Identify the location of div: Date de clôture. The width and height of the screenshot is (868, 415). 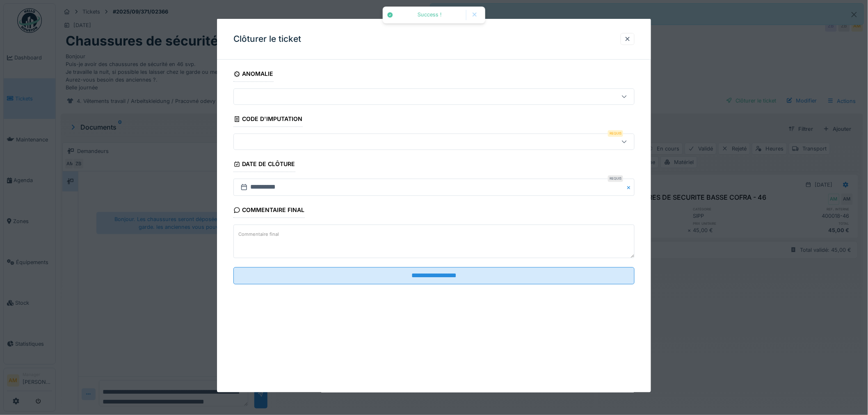
(264, 165).